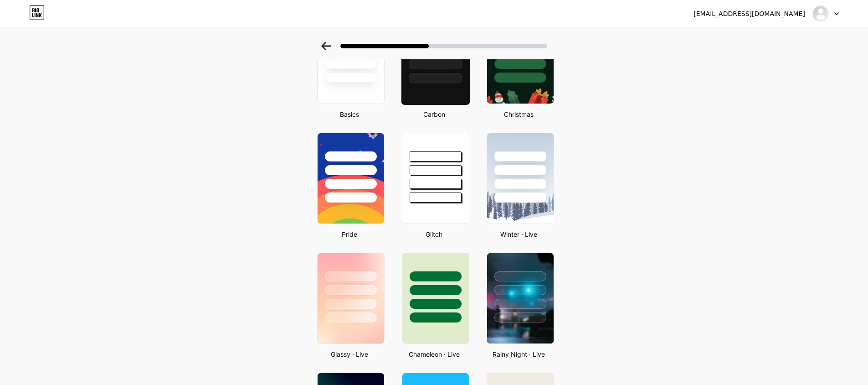  What do you see at coordinates (349, 354) in the screenshot?
I see `div: Glassy · Live` at bounding box center [349, 354].